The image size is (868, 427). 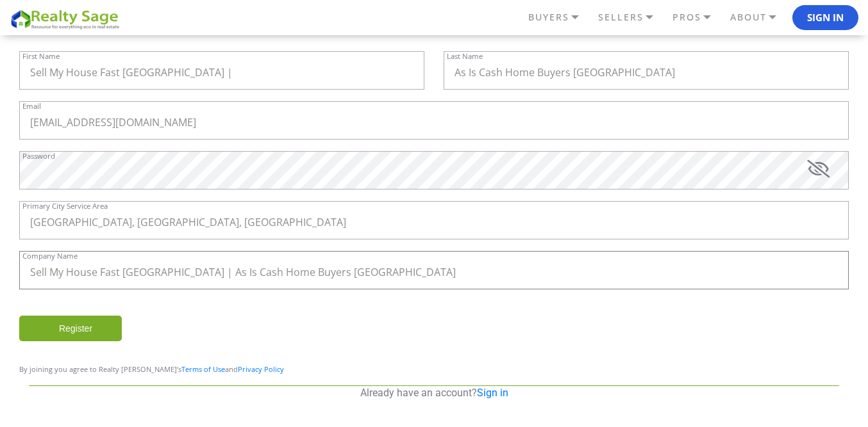 What do you see at coordinates (65, 206) in the screenshot?
I see `label: Primary City Service Area` at bounding box center [65, 206].